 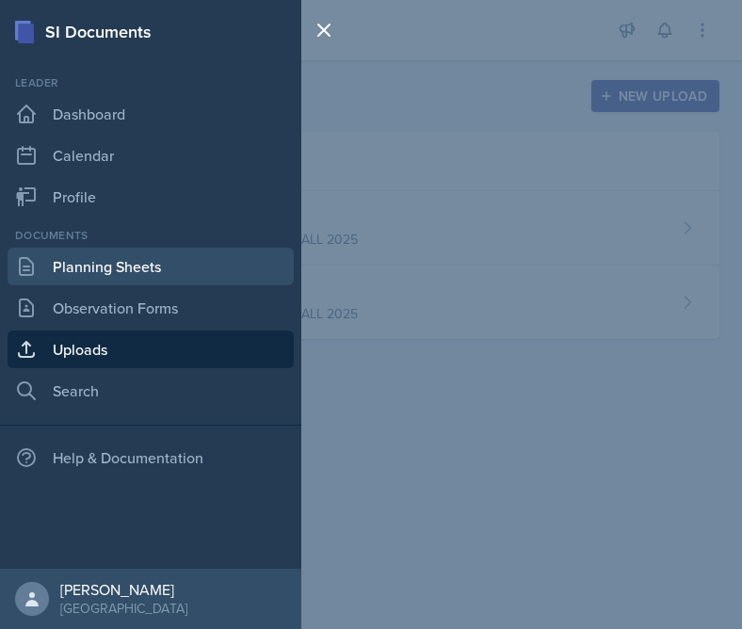 I want to click on a: Observation Forms, so click(x=151, y=308).